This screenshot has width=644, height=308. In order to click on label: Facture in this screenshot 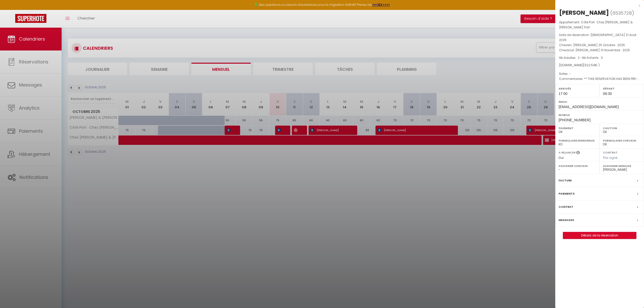, I will do `click(565, 180)`.